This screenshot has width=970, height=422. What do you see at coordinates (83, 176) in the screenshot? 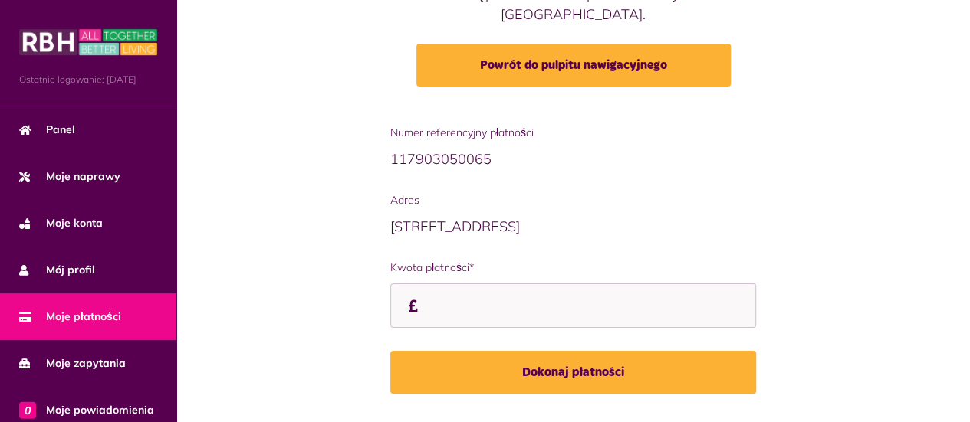
I see `font: Moje naprawy` at bounding box center [83, 176].